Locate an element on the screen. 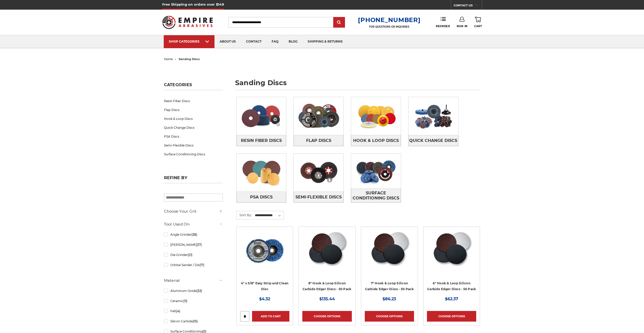 The width and height of the screenshot is (644, 333). span: Semi-Flexible Discs is located at coordinates (319, 197).